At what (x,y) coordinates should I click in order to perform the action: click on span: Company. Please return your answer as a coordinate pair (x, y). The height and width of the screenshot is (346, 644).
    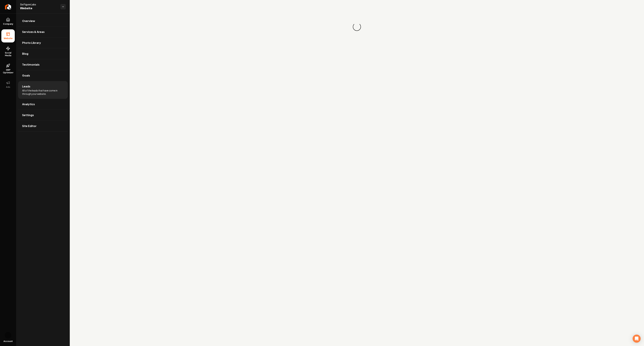
    Looking at the image, I should click on (8, 24).